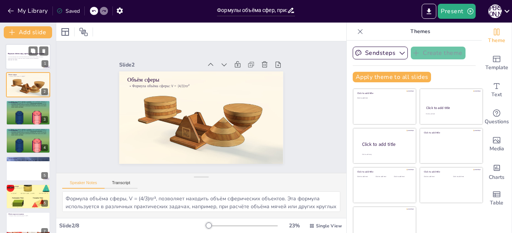 The width and height of the screenshot is (512, 233). I want to click on button: Add slide, so click(28, 32).